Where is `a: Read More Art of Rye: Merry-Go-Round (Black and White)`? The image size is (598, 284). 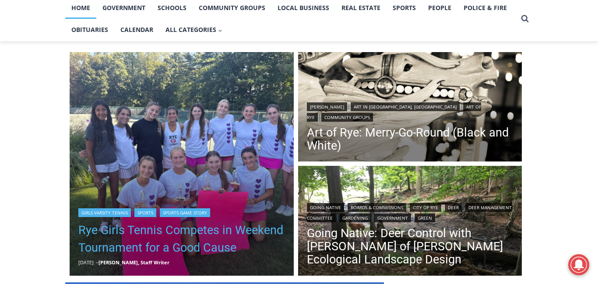 a: Read More Art of Rye: Merry-Go-Round (Black and White) is located at coordinates (410, 108).